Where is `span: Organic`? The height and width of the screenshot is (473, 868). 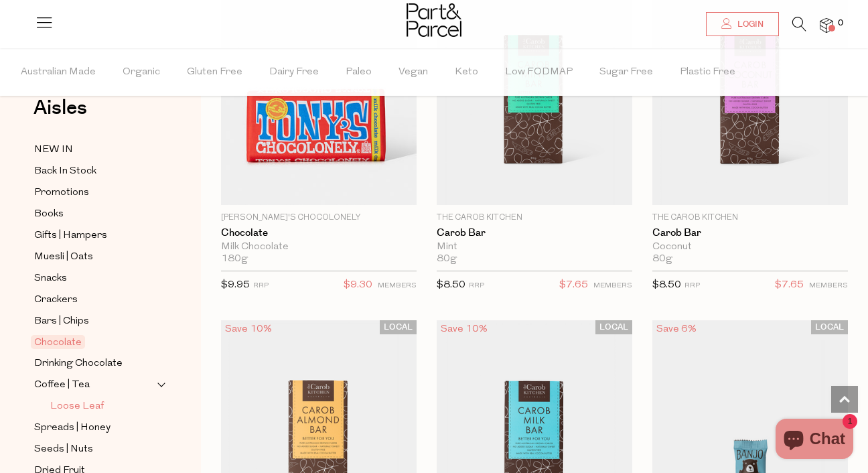
span: Organic is located at coordinates (141, 73).